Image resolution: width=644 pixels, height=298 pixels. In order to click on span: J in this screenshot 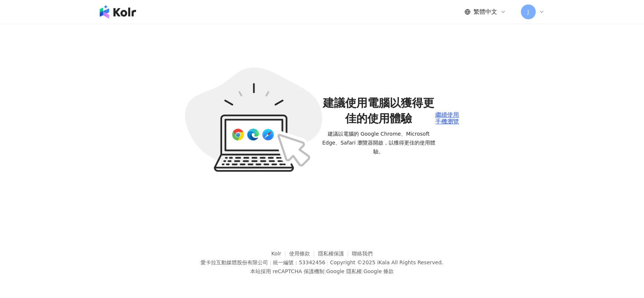, I will do `click(528, 12)`.